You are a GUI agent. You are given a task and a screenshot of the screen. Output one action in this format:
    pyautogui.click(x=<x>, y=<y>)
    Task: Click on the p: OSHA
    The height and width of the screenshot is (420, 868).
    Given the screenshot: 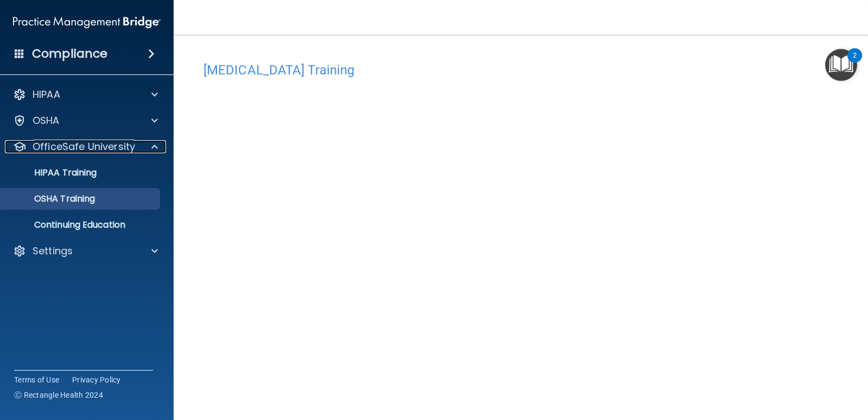 What is the action you would take?
    pyautogui.click(x=46, y=120)
    